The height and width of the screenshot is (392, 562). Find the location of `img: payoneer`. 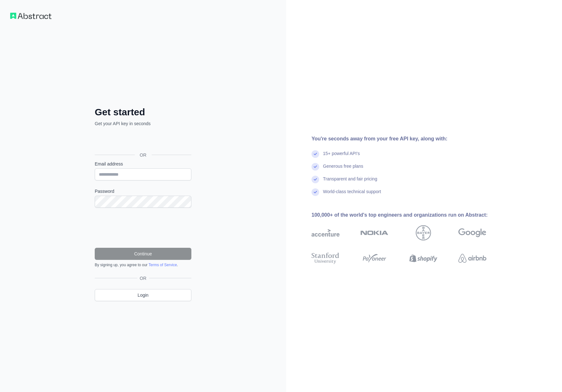

img: payoneer is located at coordinates (375, 258).